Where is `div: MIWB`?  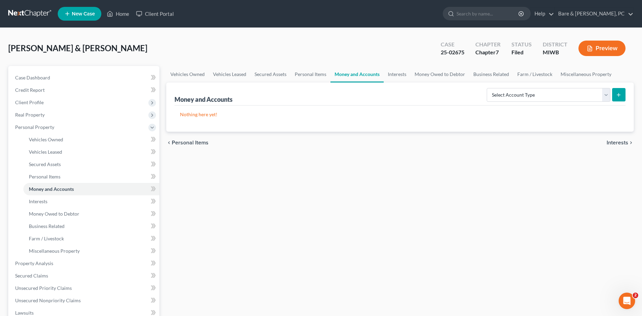
div: MIWB is located at coordinates (555, 52).